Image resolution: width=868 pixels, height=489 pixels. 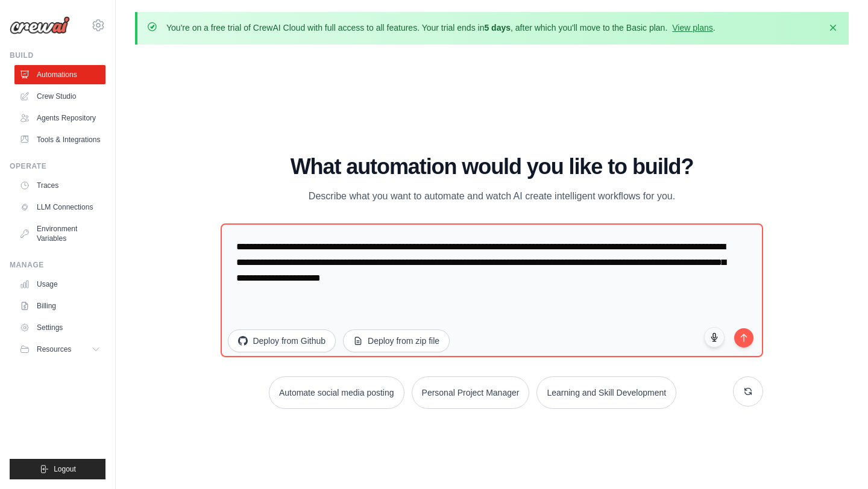 I want to click on a: Automations, so click(x=60, y=75).